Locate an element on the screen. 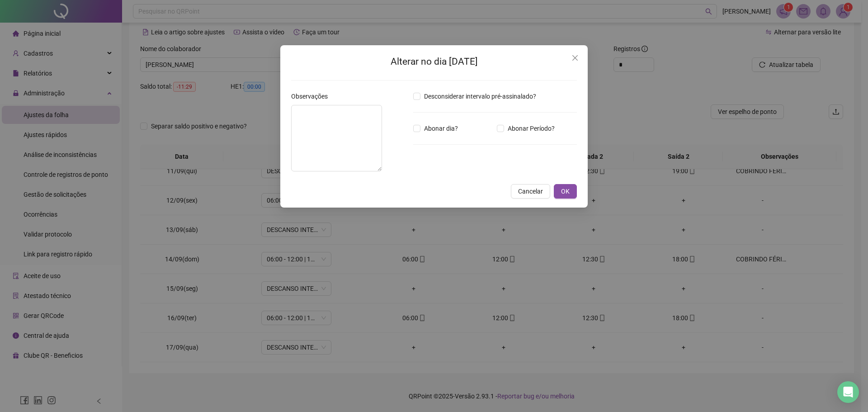 The width and height of the screenshot is (868, 412). span: Cancelar is located at coordinates (530, 191).